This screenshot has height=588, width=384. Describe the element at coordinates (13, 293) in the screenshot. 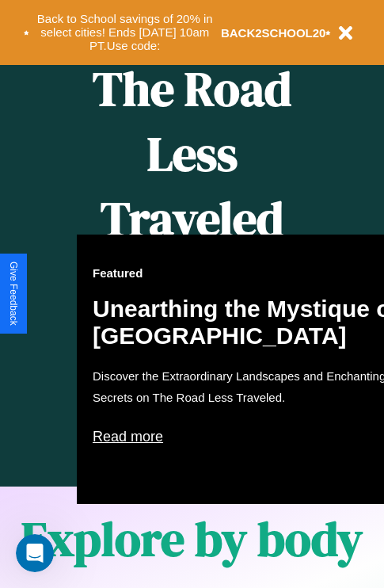

I see `div: Give Feedback` at that location.